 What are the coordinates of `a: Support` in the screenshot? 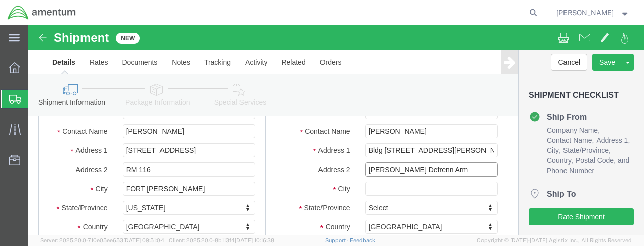 It's located at (338, 241).